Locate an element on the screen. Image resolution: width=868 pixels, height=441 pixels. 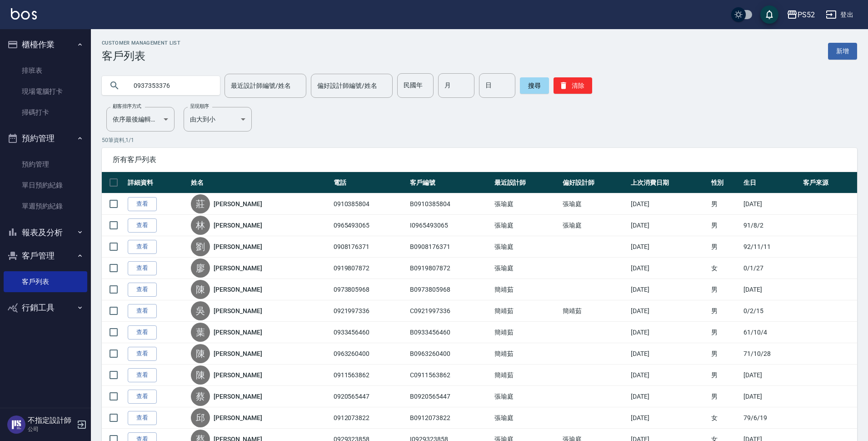
td: 0911563862 is located at coordinates (370, 375).